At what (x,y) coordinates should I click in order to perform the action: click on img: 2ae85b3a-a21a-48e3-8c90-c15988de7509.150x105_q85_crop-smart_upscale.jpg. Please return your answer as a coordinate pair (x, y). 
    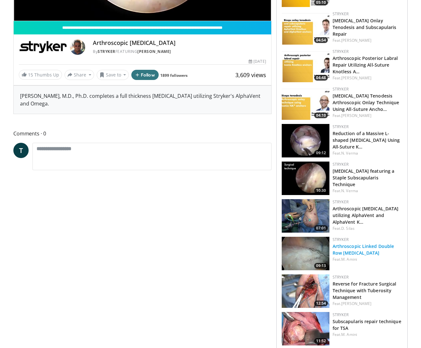
    Looking at the image, I should click on (306, 215).